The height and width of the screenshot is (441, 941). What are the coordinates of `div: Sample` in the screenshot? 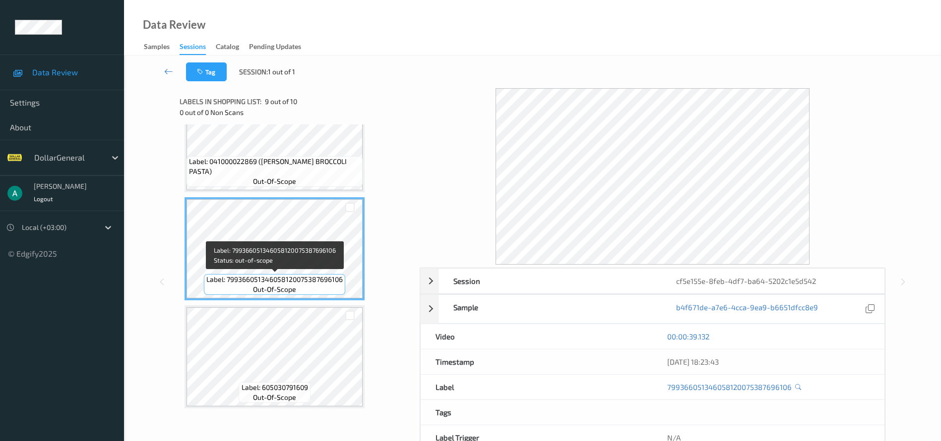 It's located at (550, 309).